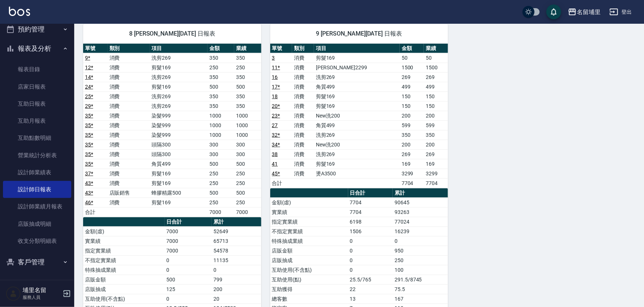 This screenshot has width=644, height=307. What do you see at coordinates (236, 251) in the screenshot?
I see `td: 54578` at bounding box center [236, 251].